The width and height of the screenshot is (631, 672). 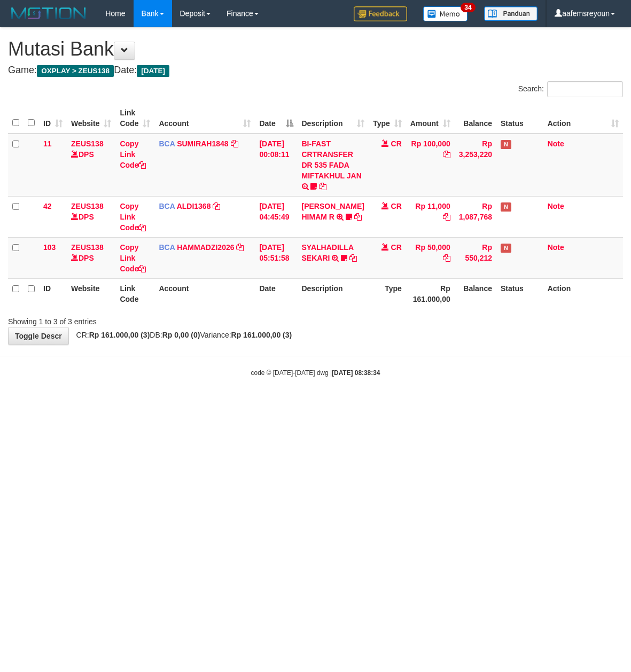 I want to click on span: 42, so click(x=47, y=206).